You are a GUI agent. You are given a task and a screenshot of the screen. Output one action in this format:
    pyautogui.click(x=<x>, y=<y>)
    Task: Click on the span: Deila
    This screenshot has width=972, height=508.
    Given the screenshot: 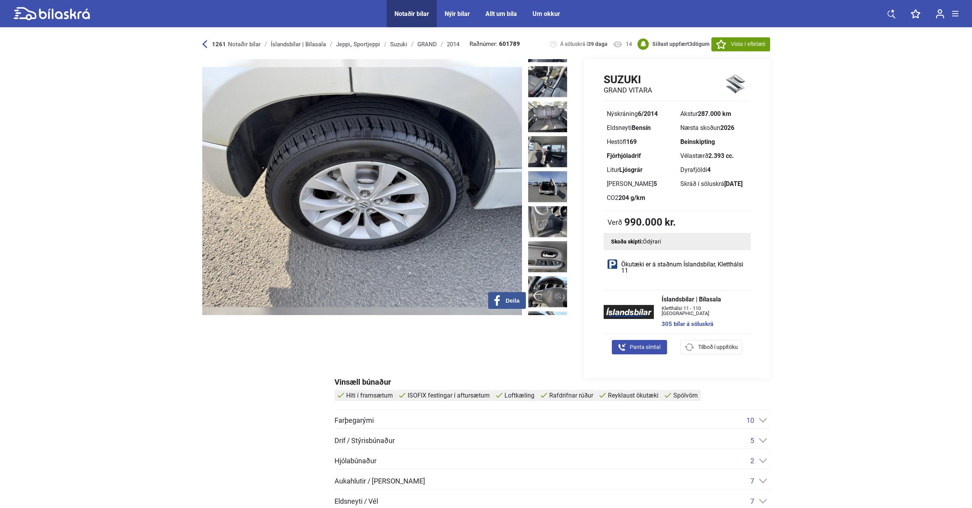 What is the action you would take?
    pyautogui.click(x=513, y=301)
    